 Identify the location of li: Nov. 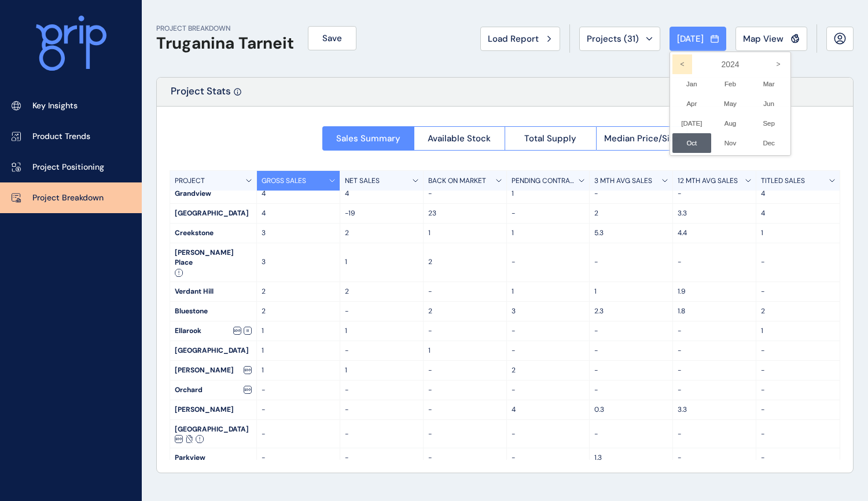
(730, 143).